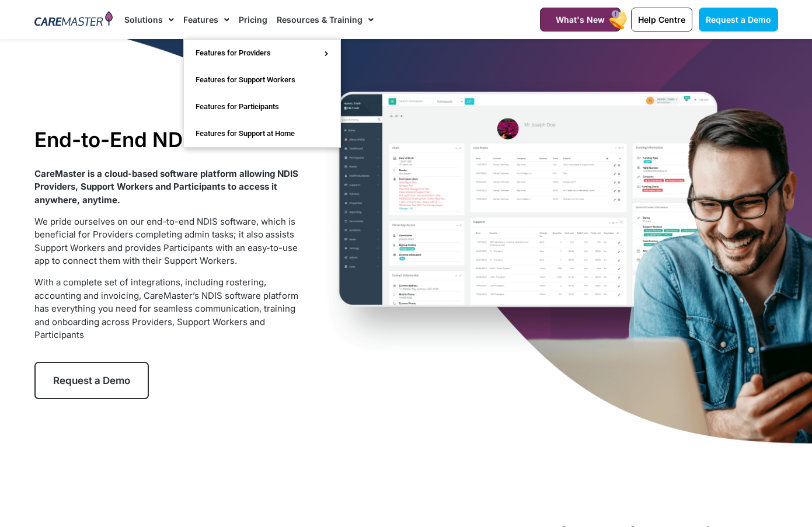 Image resolution: width=812 pixels, height=527 pixels. What do you see at coordinates (166, 241) in the screenshot?
I see `span: We pride ourselves on our end-to-end NDIS software, which is beneficial for Providers completing ...` at bounding box center [166, 241].